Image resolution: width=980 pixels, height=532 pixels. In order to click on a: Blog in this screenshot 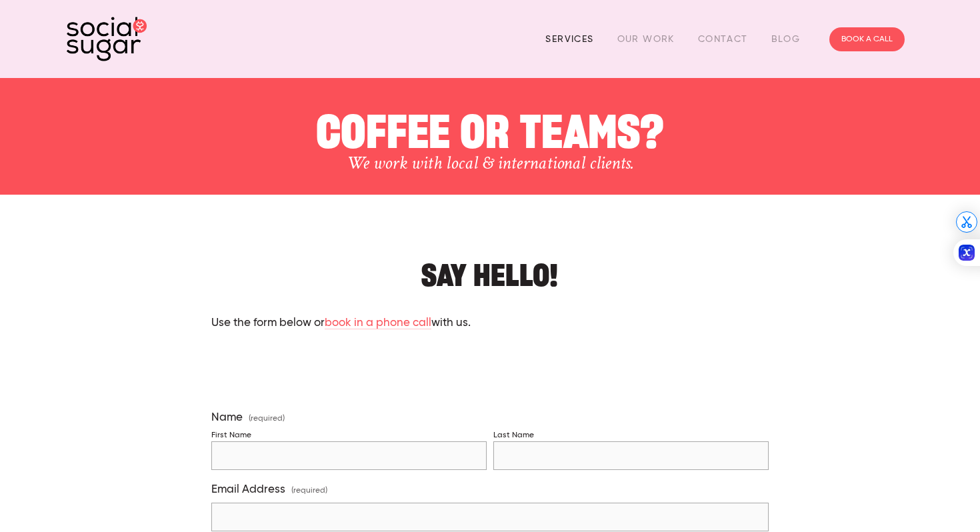, I will do `click(786, 39)`.